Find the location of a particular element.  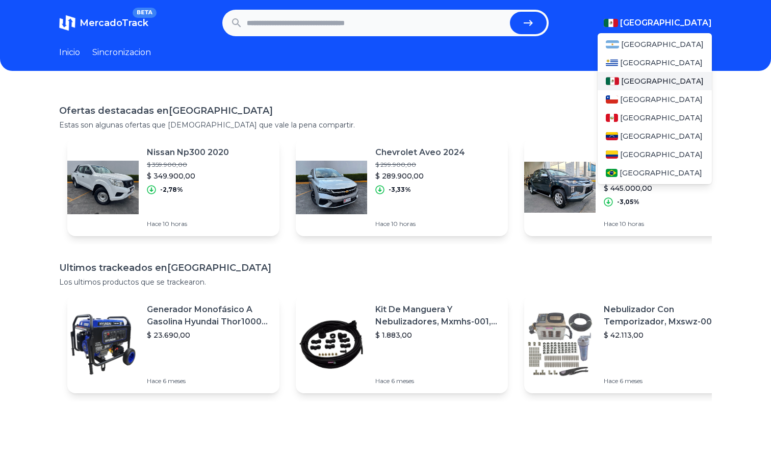

a: Featured imageNissan Np300 2020$ 359.900,00$ 349.900,00-2,78%Hace 10 horas is located at coordinates (173, 187).